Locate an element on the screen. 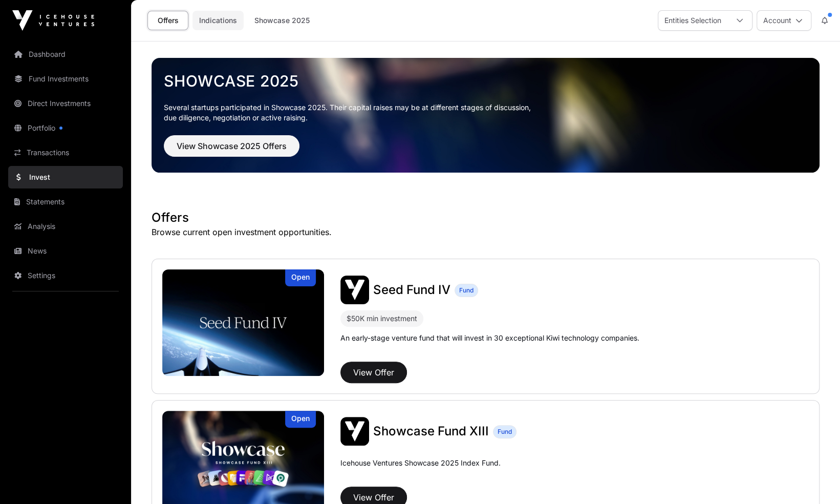 Image resolution: width=840 pixels, height=504 pixels. img: Icehouse Ventures Logo is located at coordinates (53, 20).